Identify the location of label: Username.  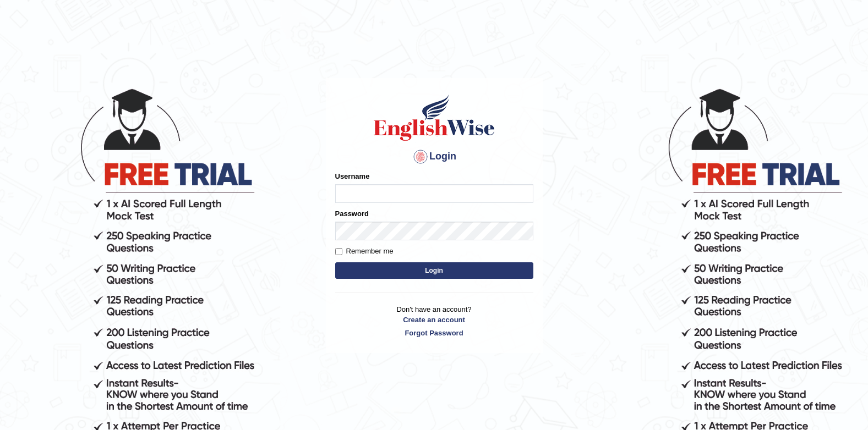
(352, 176).